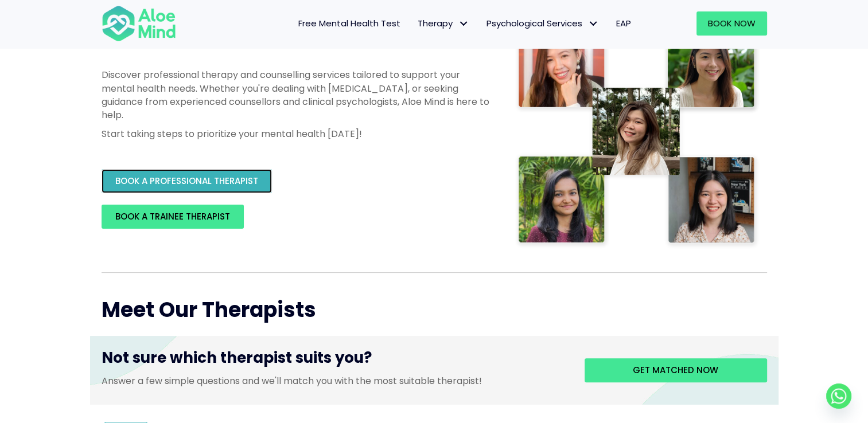 This screenshot has height=423, width=868. What do you see at coordinates (464, 24) in the screenshot?
I see `span: Therapy: submenu` at bounding box center [464, 24].